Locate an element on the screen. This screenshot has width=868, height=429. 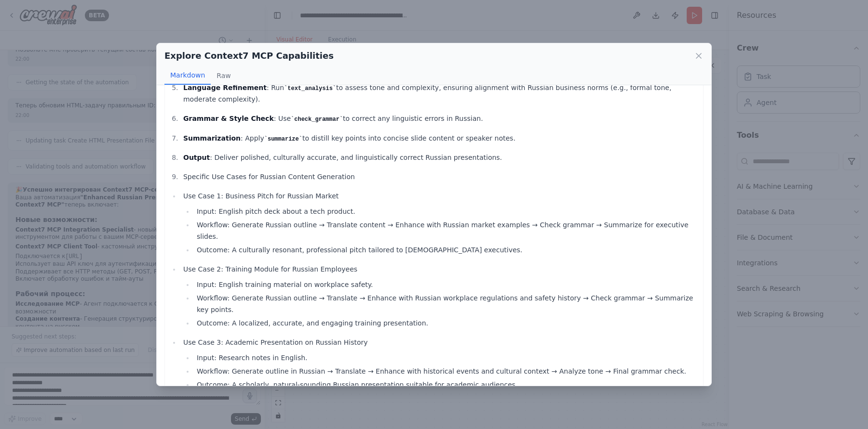
li: Input: English pitch deck about a tech product. is located at coordinates (446, 212).